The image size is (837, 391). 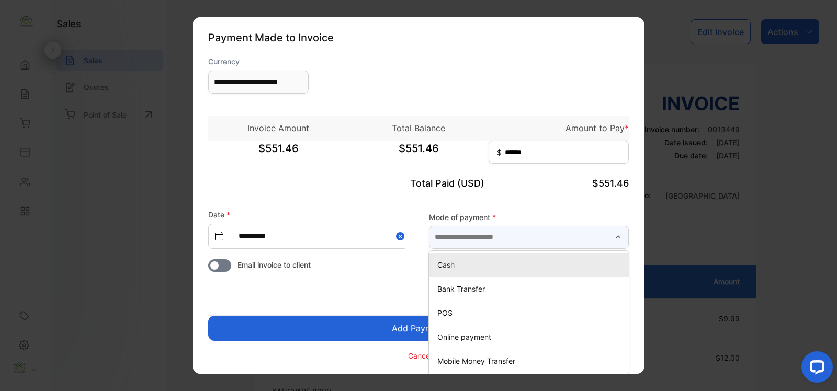 I want to click on p: Mobile Money Transfer, so click(x=531, y=360).